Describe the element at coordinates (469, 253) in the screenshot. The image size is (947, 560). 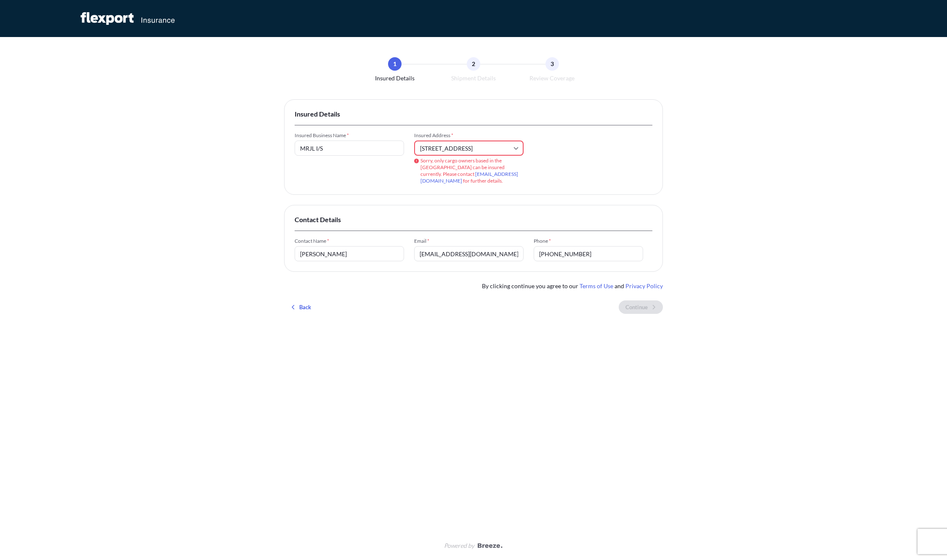
I see `input: Enter email` at that location.